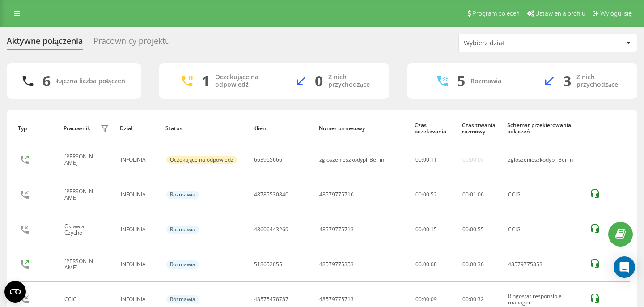 The height and width of the screenshot is (307, 644). What do you see at coordinates (45, 43) in the screenshot?
I see `div: Aktywne połączenia` at bounding box center [45, 43].